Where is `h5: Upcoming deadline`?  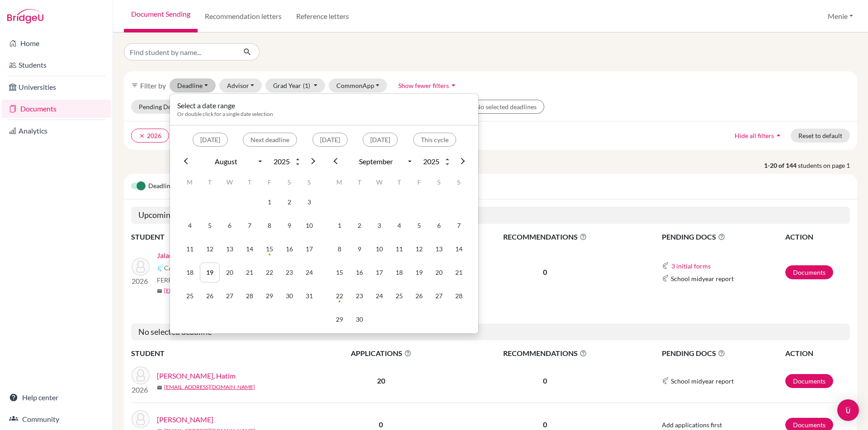
h5: Upcoming deadline is located at coordinates (491, 215).